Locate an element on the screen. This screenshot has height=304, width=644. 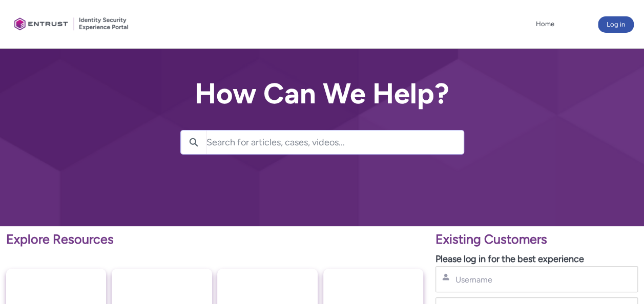
a: Home is located at coordinates (545, 24).